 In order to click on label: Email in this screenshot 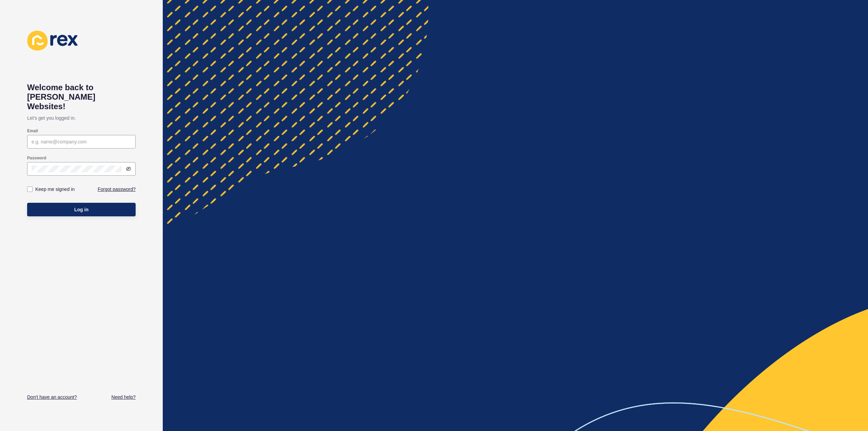, I will do `click(32, 131)`.